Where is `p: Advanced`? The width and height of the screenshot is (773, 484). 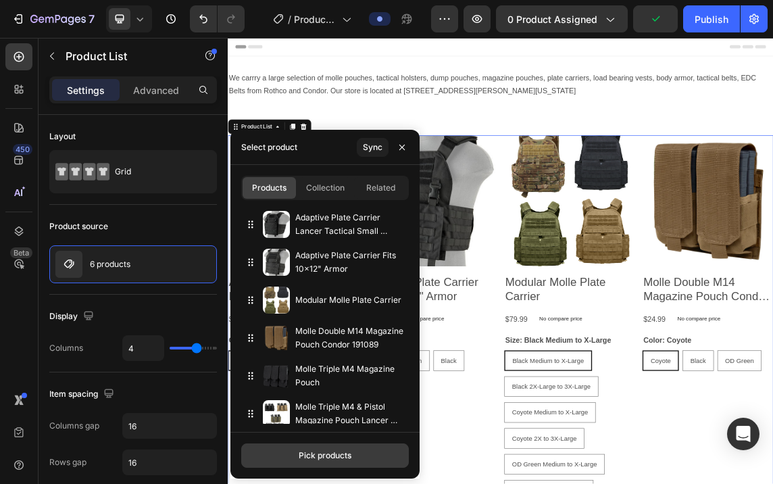 p: Advanced is located at coordinates (156, 90).